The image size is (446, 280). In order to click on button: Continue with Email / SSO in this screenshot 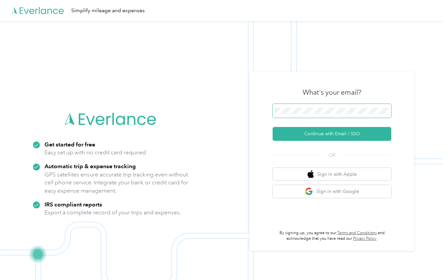, I will do `click(332, 134)`.